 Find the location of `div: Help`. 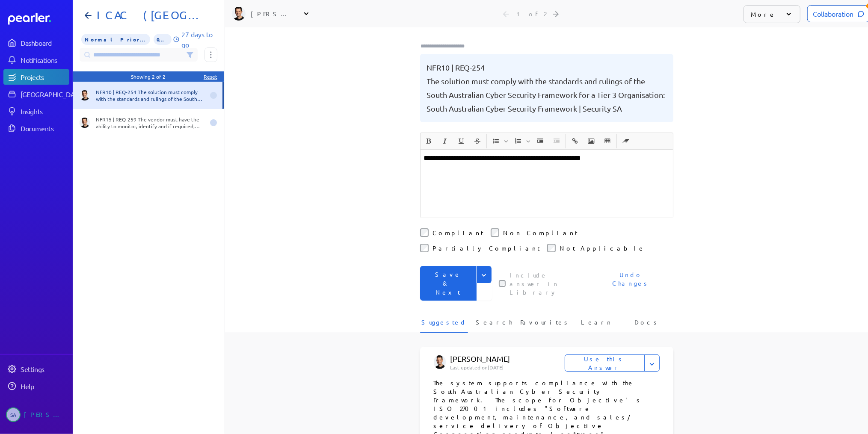

div: Help is located at coordinates (45, 386).